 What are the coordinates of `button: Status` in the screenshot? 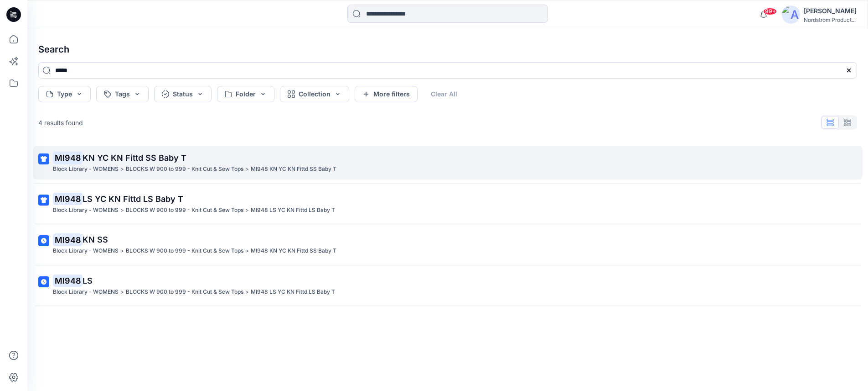 It's located at (183, 94).